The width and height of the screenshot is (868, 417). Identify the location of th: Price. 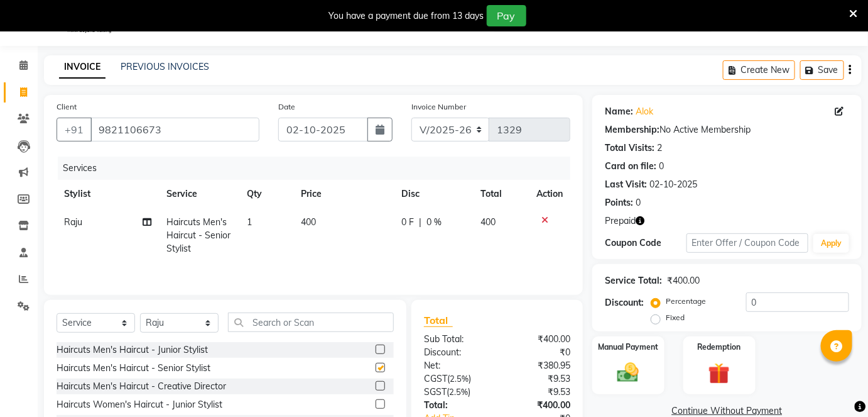
(344, 193).